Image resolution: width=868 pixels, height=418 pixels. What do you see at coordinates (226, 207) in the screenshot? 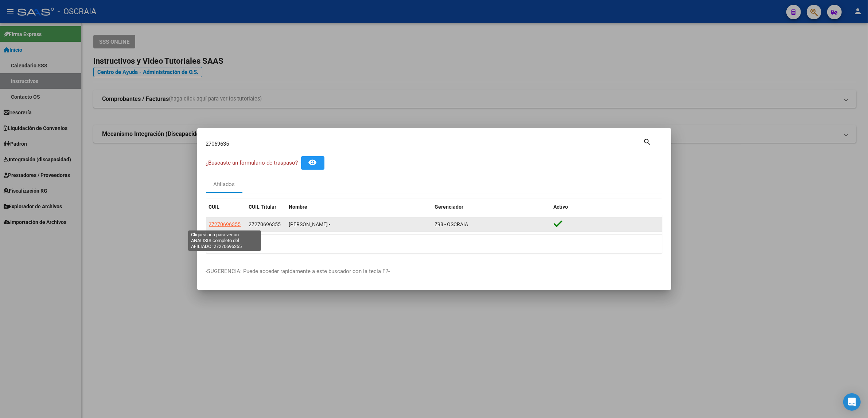
I see `datatable-header-cell: CUIL` at bounding box center [226, 207].